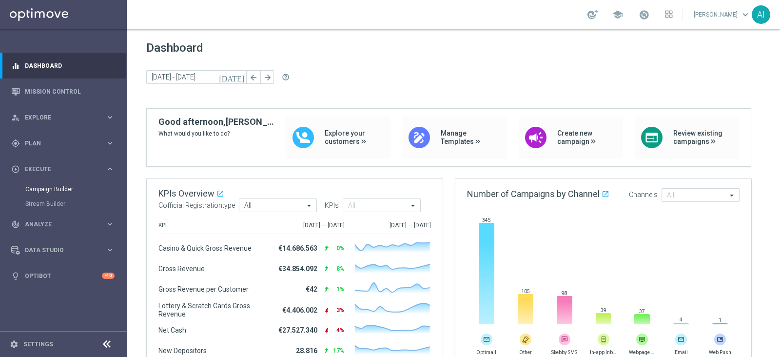 The image size is (780, 357). I want to click on span: Data Studio, so click(65, 250).